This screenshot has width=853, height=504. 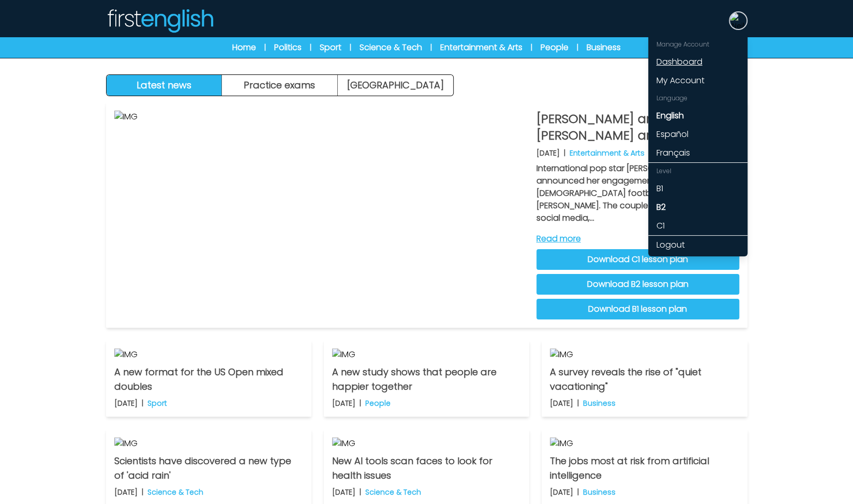 What do you see at coordinates (208, 469) in the screenshot?
I see `p: Scientists have discovered a new type of 'acid rain'` at bounding box center [208, 469].